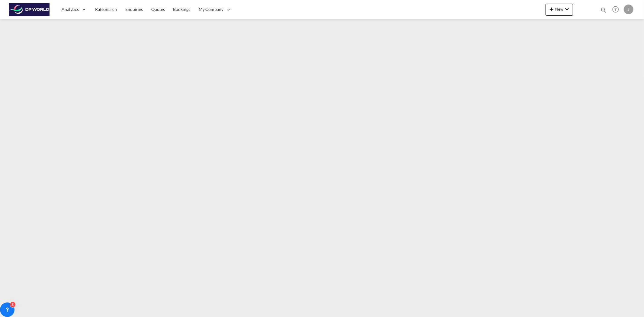 The image size is (644, 317). What do you see at coordinates (617, 10) in the screenshot?
I see `div: Help` at bounding box center [617, 10].